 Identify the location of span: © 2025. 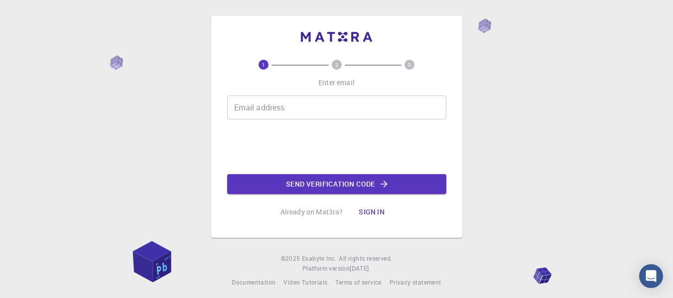
(291, 259).